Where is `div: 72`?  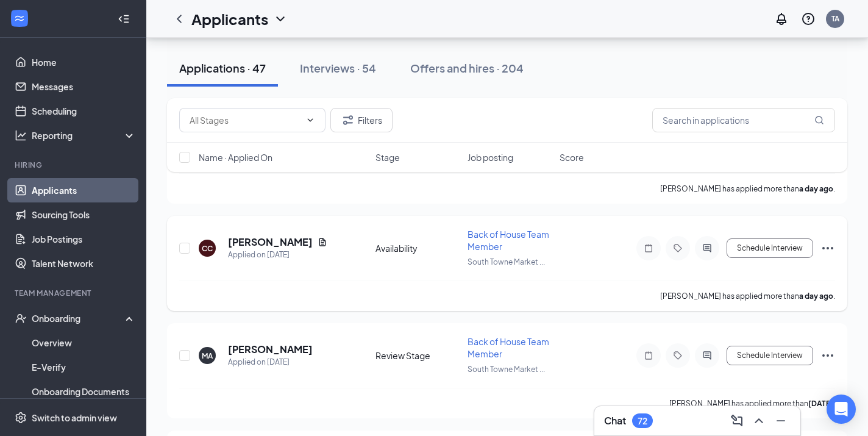 div: 72 is located at coordinates (642, 421).